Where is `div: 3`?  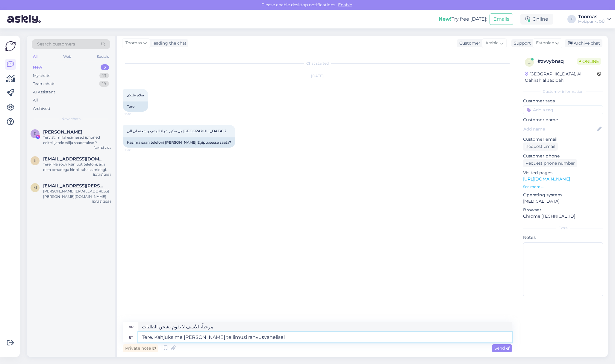 div: 3 is located at coordinates (105, 68).